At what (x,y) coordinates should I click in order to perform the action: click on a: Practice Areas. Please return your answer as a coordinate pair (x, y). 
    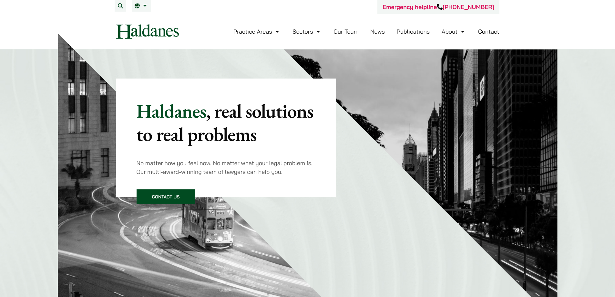
    Looking at the image, I should click on (257, 31).